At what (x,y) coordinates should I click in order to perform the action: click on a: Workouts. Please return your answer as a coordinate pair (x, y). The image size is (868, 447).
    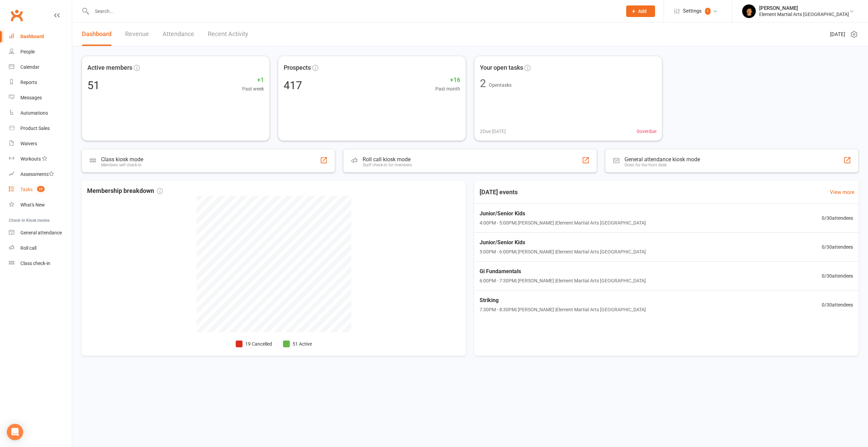
    Looking at the image, I should click on (40, 159).